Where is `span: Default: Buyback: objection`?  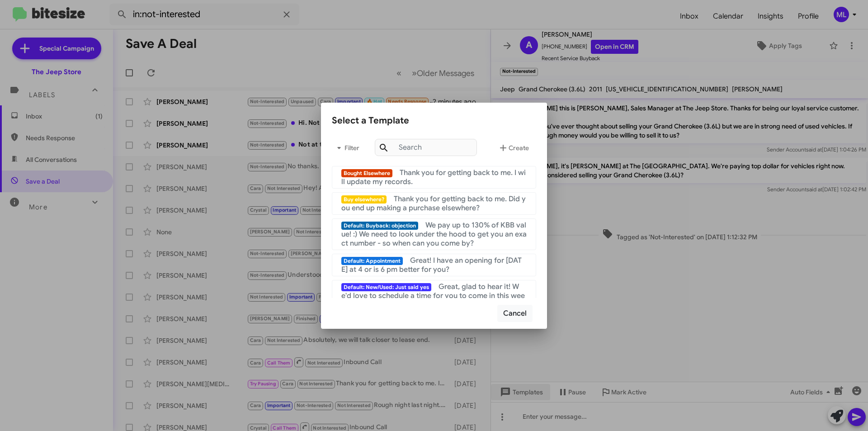 span: Default: Buyback: objection is located at coordinates (380, 226).